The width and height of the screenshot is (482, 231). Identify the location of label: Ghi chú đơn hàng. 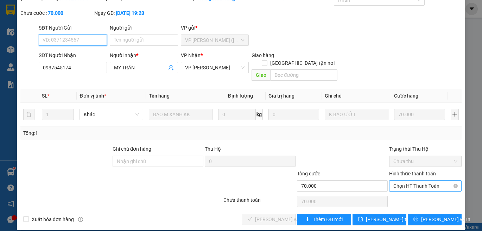
(132, 149).